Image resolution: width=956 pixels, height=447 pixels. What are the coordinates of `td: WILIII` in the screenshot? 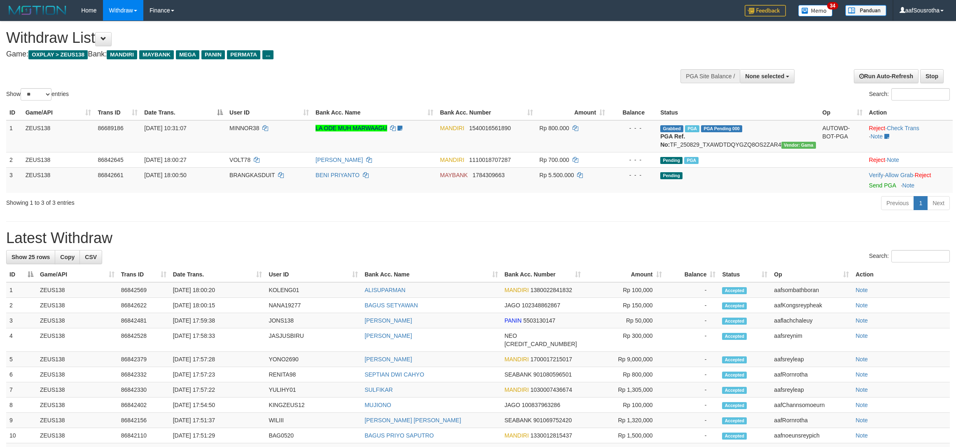 It's located at (313, 420).